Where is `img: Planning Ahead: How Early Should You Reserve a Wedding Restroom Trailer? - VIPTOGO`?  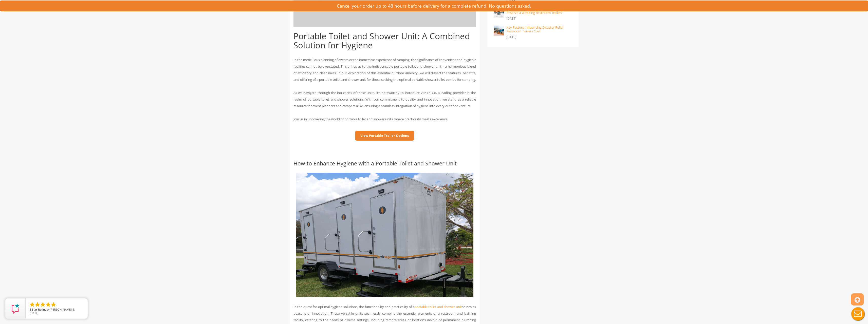
img: Planning Ahead: How Early Should You Reserve a Wedding Restroom Trailer? - VIPTOGO is located at coordinates (499, 13).